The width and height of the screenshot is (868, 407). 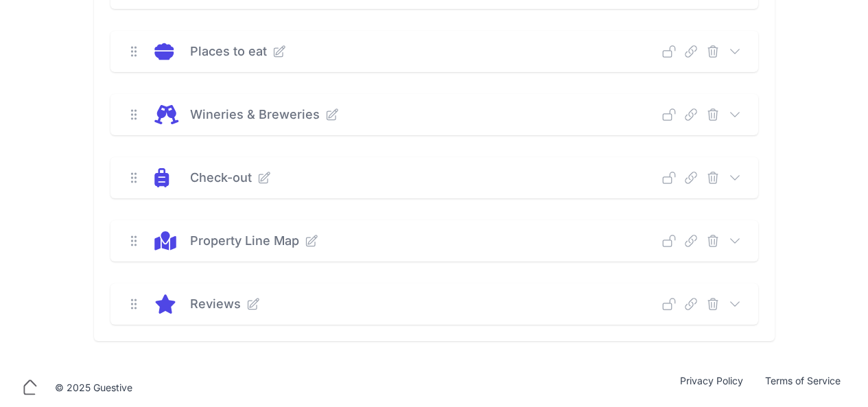 What do you see at coordinates (244, 241) in the screenshot?
I see `p: Property Line Map` at bounding box center [244, 241].